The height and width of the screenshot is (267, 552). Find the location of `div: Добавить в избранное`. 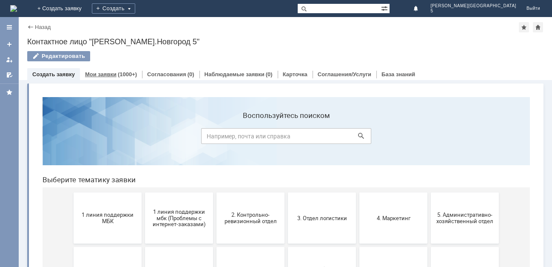

div: Добавить в избранное is located at coordinates (524, 27).